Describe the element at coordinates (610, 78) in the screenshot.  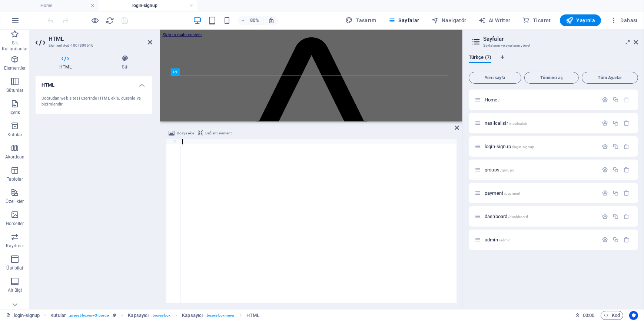
I see `span: Tüm Ayarlar` at that location.